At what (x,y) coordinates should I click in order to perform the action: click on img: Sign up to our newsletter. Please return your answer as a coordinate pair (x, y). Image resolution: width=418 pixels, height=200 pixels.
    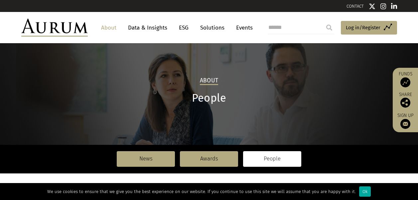
    Looking at the image, I should click on (406, 124).